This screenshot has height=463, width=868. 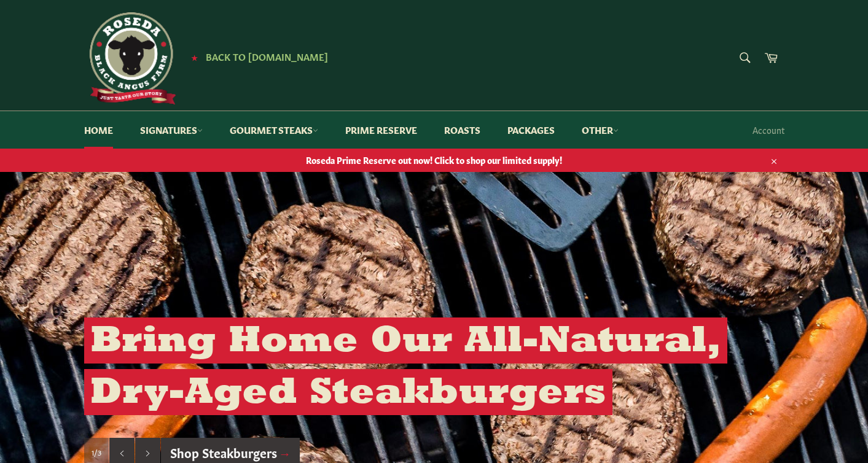 I want to click on h2: Bring Home Our All-Natural, Dry-Aged Steakburgers, so click(x=405, y=366).